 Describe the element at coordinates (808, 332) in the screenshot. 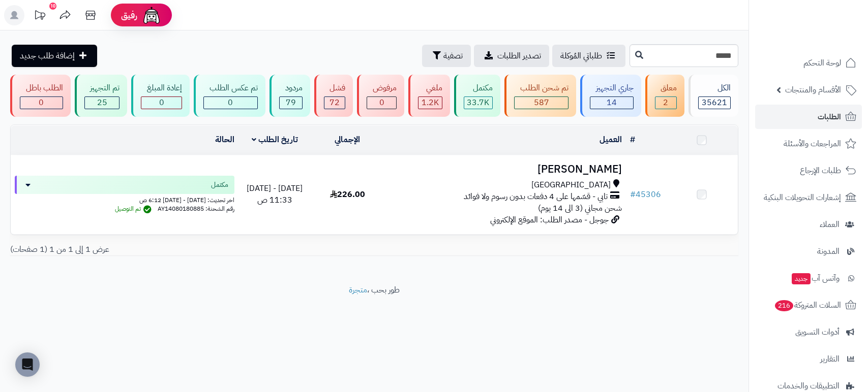

I see `a: أدوات التسويق` at that location.